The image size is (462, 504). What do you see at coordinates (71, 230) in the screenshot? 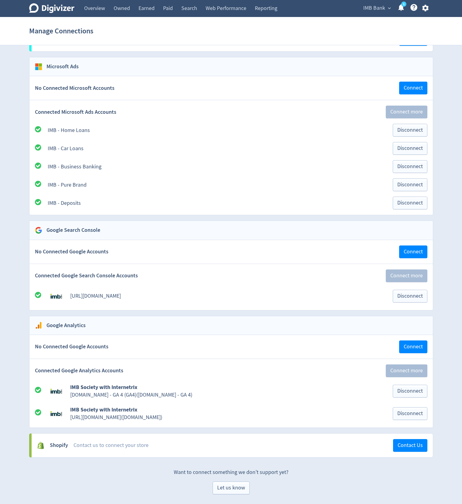
I see `h2: Google Search Console` at bounding box center [71, 230].